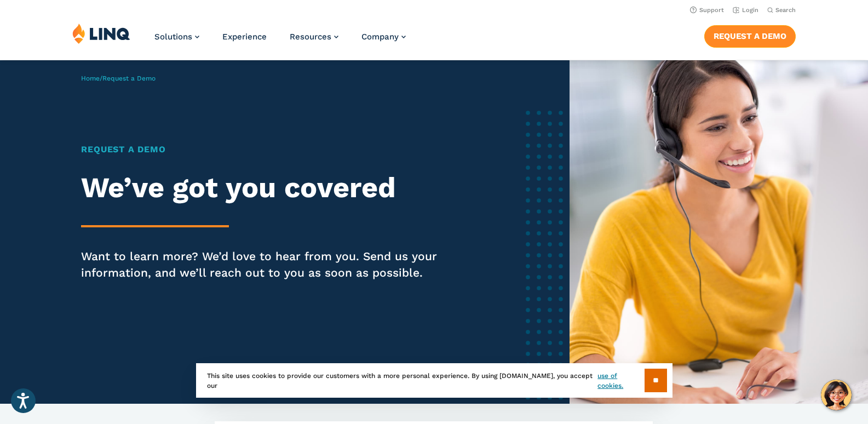 The height and width of the screenshot is (424, 868). What do you see at coordinates (273, 150) in the screenshot?
I see `h1: Request a Demo` at bounding box center [273, 150].